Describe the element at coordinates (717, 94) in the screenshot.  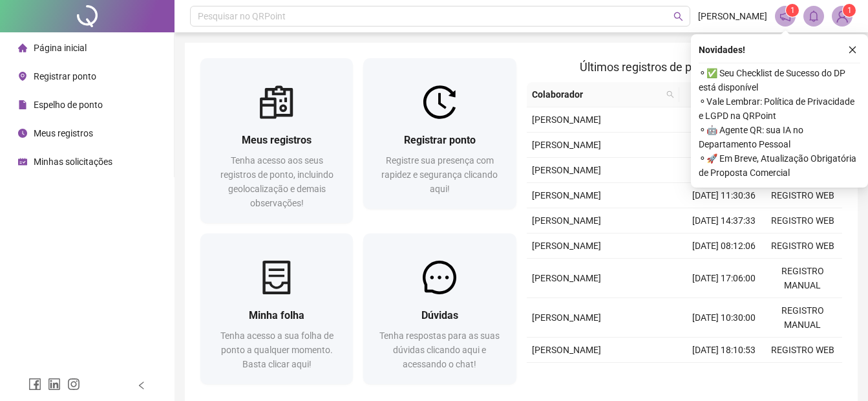
I see `th: Data/Hora` at that location.